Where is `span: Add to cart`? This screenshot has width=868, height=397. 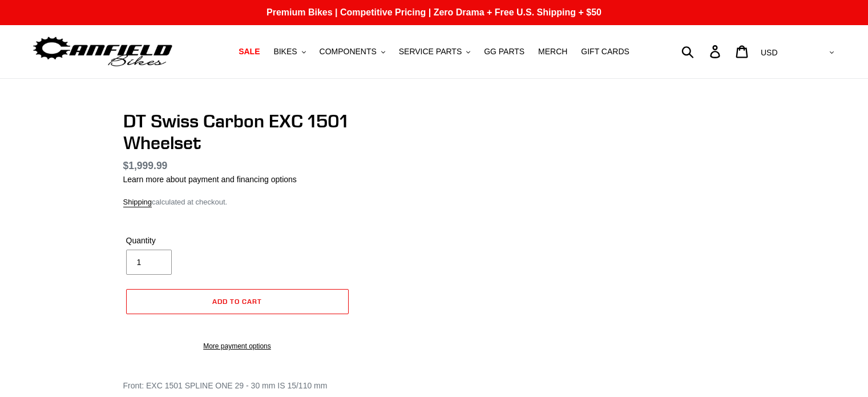
span: Add to cart is located at coordinates (237, 301).